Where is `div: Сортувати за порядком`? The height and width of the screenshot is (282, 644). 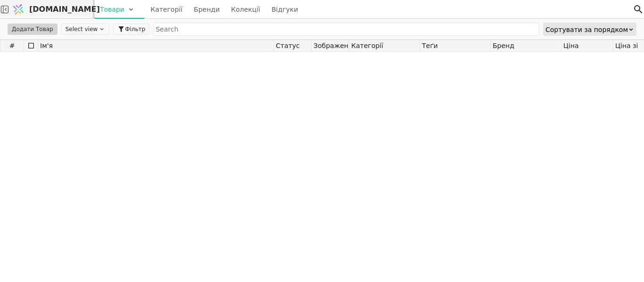
div: Сортувати за порядком is located at coordinates (587, 30).